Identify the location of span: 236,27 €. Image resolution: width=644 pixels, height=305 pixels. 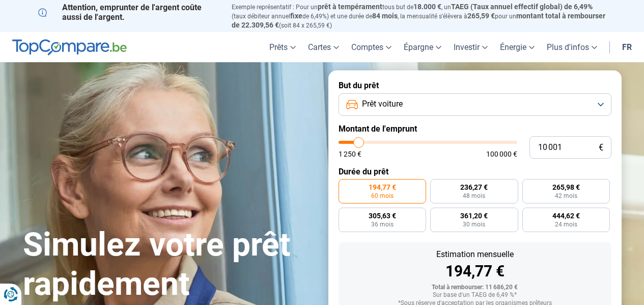
(474, 187).